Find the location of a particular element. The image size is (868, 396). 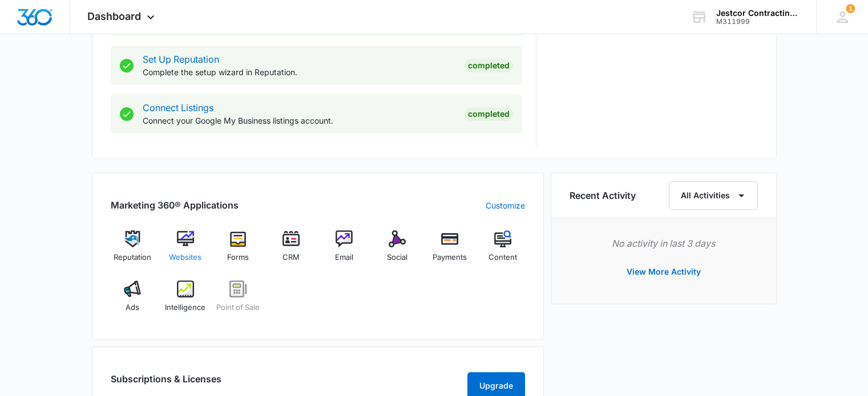

button: All Activities is located at coordinates (713, 195).